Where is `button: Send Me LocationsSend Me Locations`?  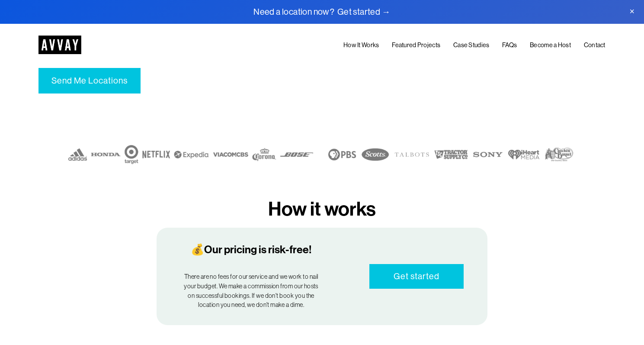
button: Send Me LocationsSend Me Locations is located at coordinates (90, 80).